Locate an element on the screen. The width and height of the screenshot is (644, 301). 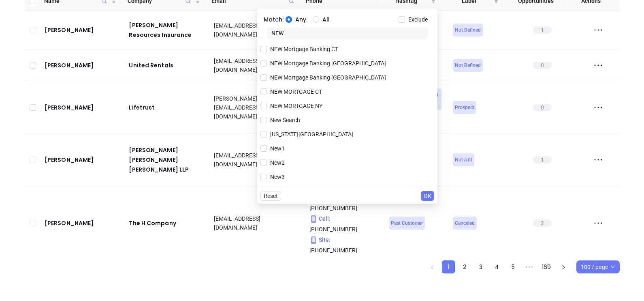
span: Canceled is located at coordinates (465, 223).